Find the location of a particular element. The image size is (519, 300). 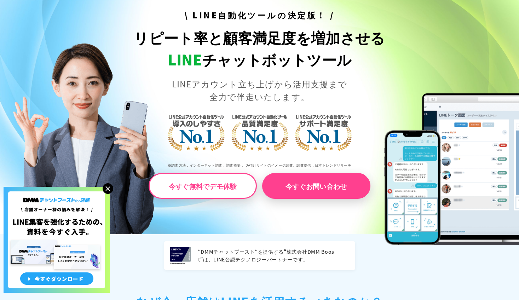

img: LINE公式アカウント自動化ツール導入のしやすさNo.1｜LINE公式アカウント自動化ツール品質満足度No.1｜LINE公式アカウント自動化ツールサポート満足度No.1 is located at coordinates (259, 131).